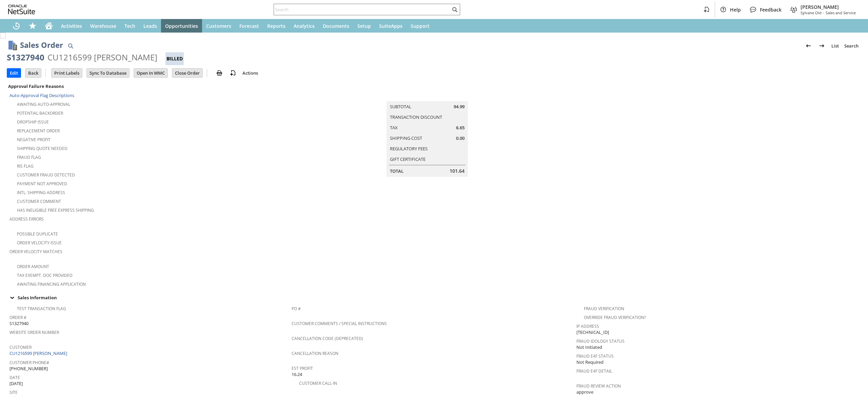  Describe the element at coordinates (219, 26) in the screenshot. I see `span: Customers` at that location.